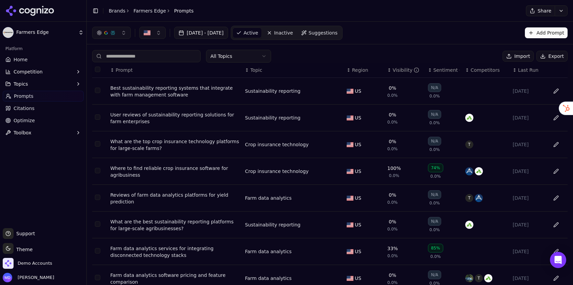  Describe the element at coordinates (405, 70) in the screenshot. I see `th: brandMentionRate` at that location.